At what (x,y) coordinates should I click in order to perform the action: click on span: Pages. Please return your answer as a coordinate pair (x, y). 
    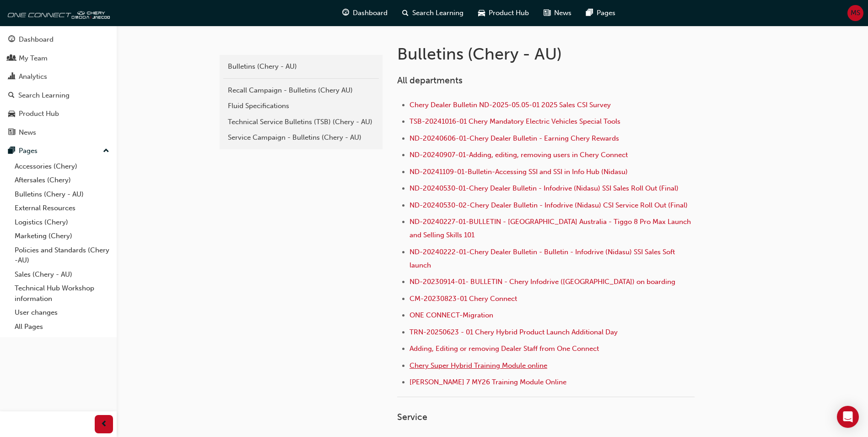
    Looking at the image, I should click on (606, 13).